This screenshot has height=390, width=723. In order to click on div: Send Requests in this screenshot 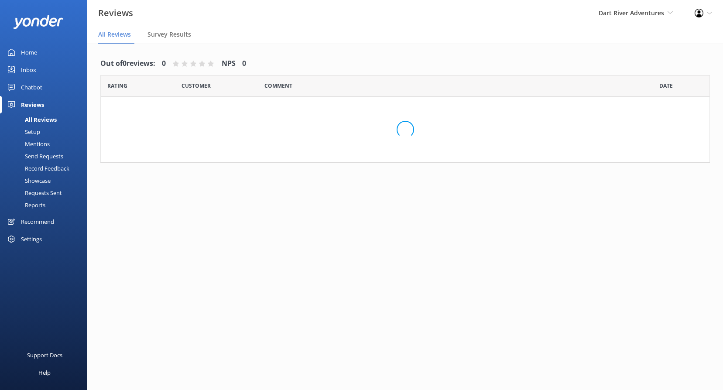, I will do `click(34, 156)`.